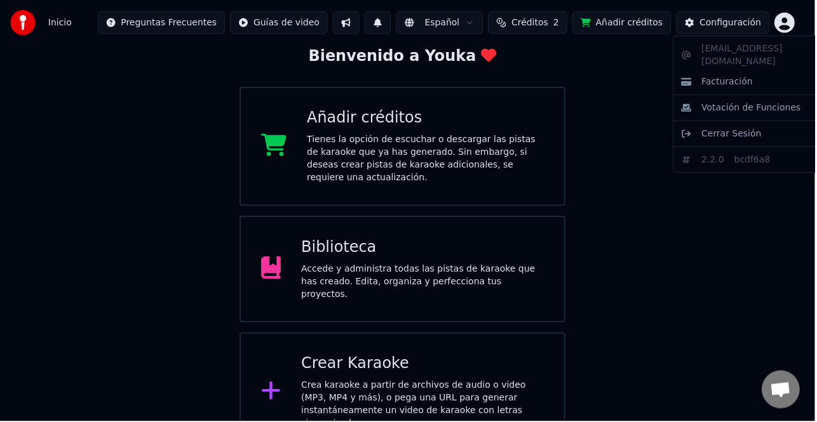  What do you see at coordinates (426, 119) in the screenshot?
I see `div: Añadir créditos` at bounding box center [426, 119].